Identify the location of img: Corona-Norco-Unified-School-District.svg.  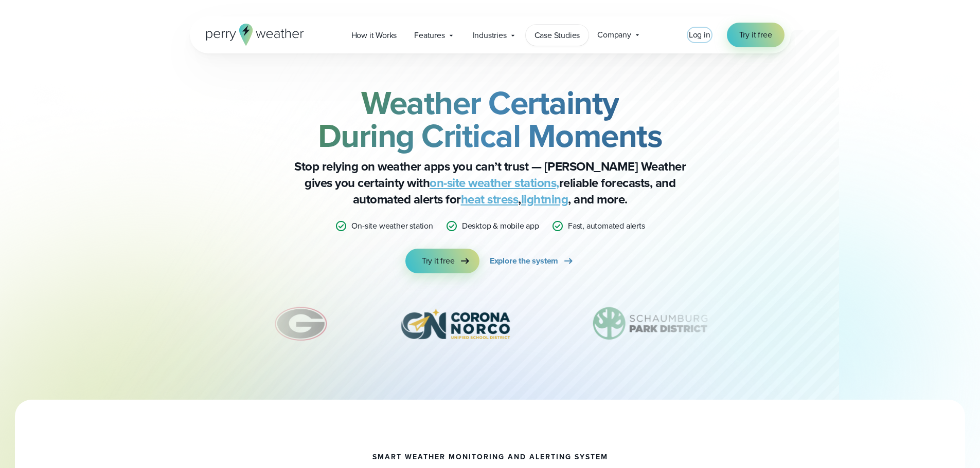
(455, 324).